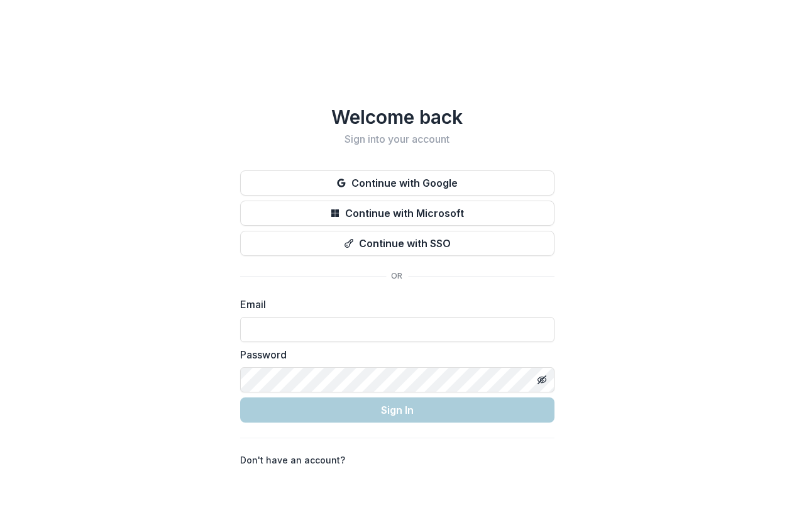 This screenshot has width=794, height=532. I want to click on button: Continue with SSO, so click(397, 243).